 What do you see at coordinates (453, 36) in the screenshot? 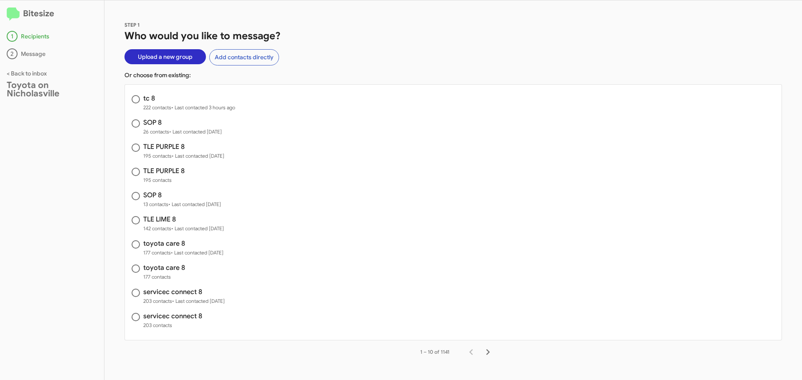
I see `h1: Who would you like to message?` at bounding box center [453, 36].